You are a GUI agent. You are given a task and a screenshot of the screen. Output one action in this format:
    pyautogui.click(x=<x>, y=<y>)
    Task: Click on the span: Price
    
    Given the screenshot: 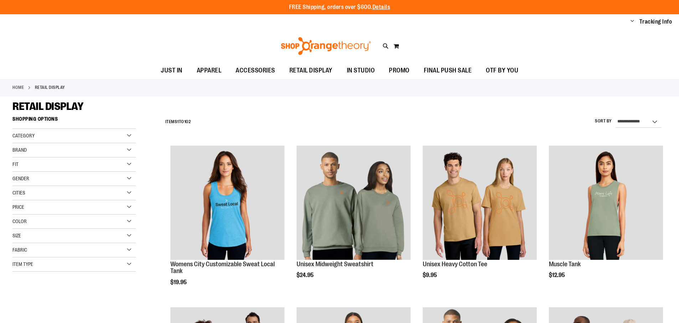 What is the action you would take?
    pyautogui.click(x=18, y=207)
    